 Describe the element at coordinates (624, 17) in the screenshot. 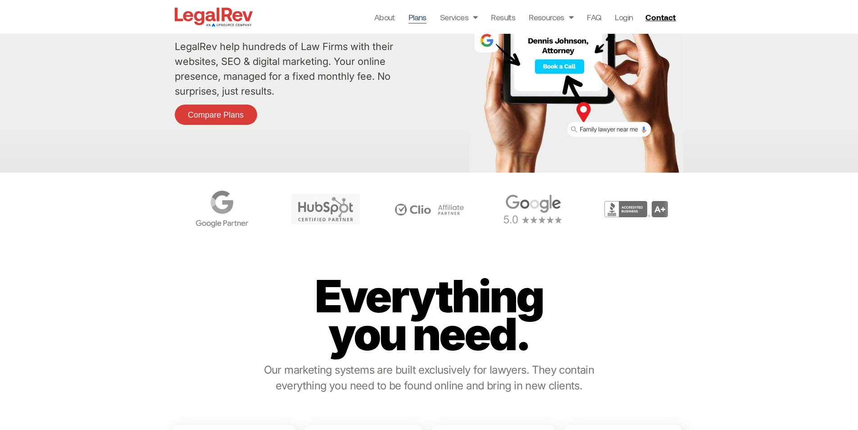

I see `a: Login` at that location.